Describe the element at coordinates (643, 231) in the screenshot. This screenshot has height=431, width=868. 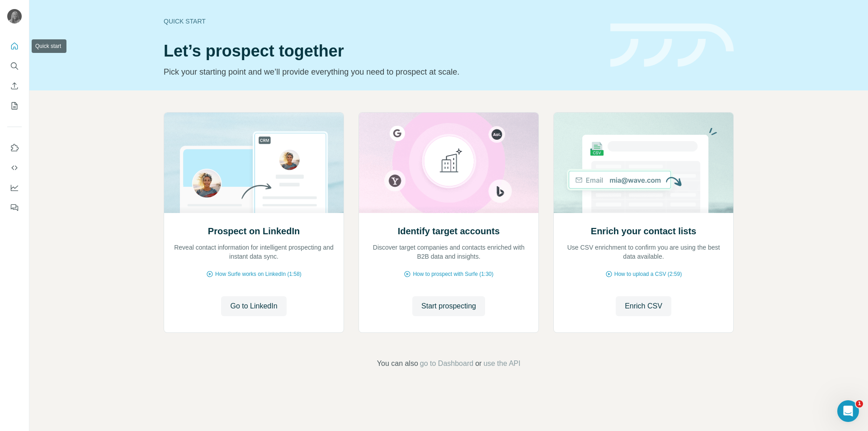
I see `h2: Enrich your contact lists` at that location.